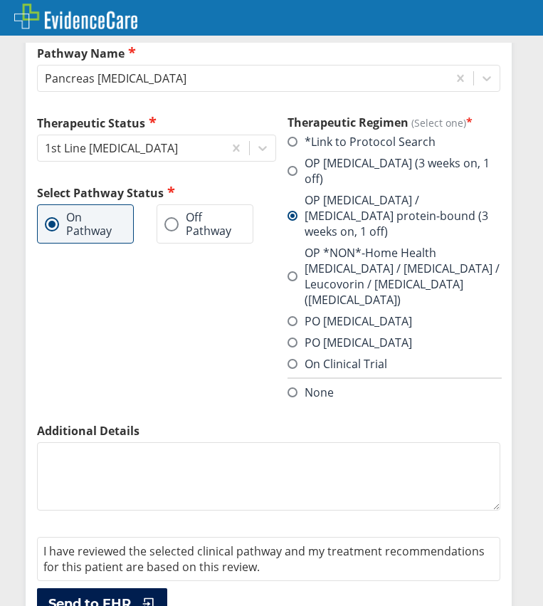 The width and height of the screenshot is (543, 606). What do you see at coordinates (264, 559) in the screenshot?
I see `span: I have reviewed the selected clinical pathway and my treatment recommendations for this patient a...` at bounding box center [264, 559].